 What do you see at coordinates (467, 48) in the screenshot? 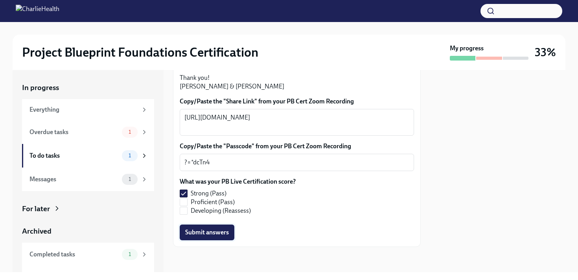
I see `strong: My progress` at bounding box center [467, 48].